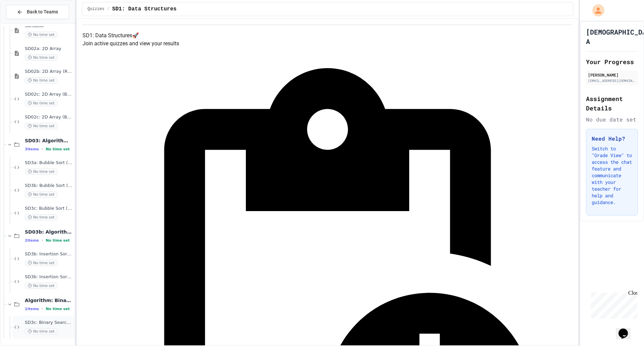 This screenshot has width=644, height=346. Describe the element at coordinates (32, 309) in the screenshot. I see `span: 1 items` at that location.